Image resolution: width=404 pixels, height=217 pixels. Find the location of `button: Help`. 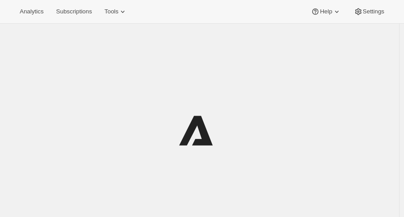

button: Help is located at coordinates (325, 12).